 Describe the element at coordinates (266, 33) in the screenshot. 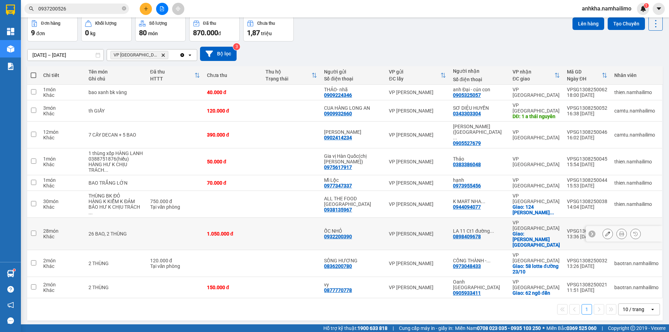

I see `span: triệu` at that location.